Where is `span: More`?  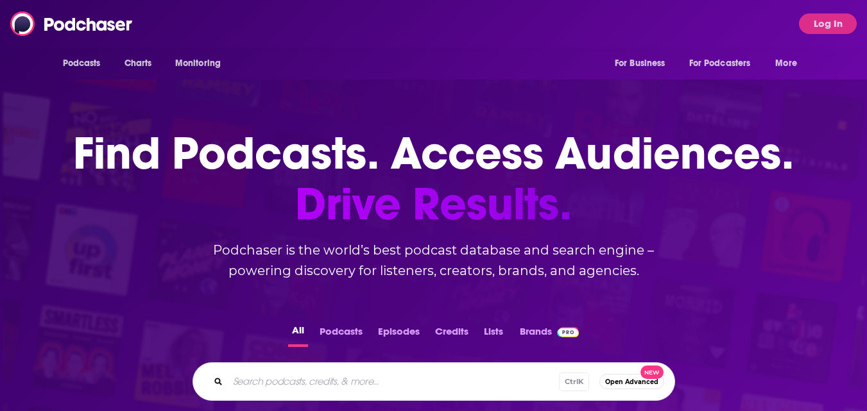
span: More is located at coordinates (786, 64).